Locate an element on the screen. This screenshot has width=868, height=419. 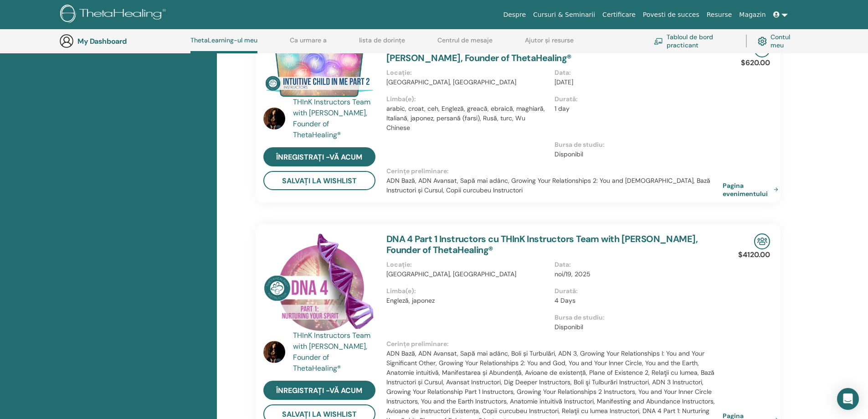
a: Despre is located at coordinates (515, 15).